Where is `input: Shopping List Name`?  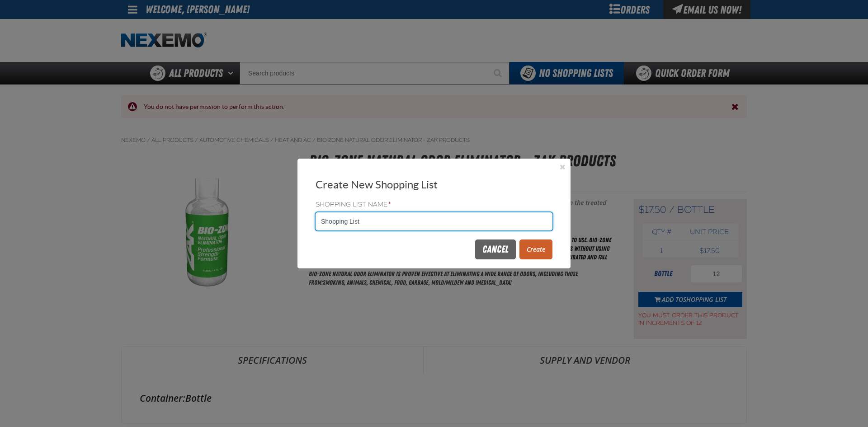
input: Shopping List Name is located at coordinates (434, 222).